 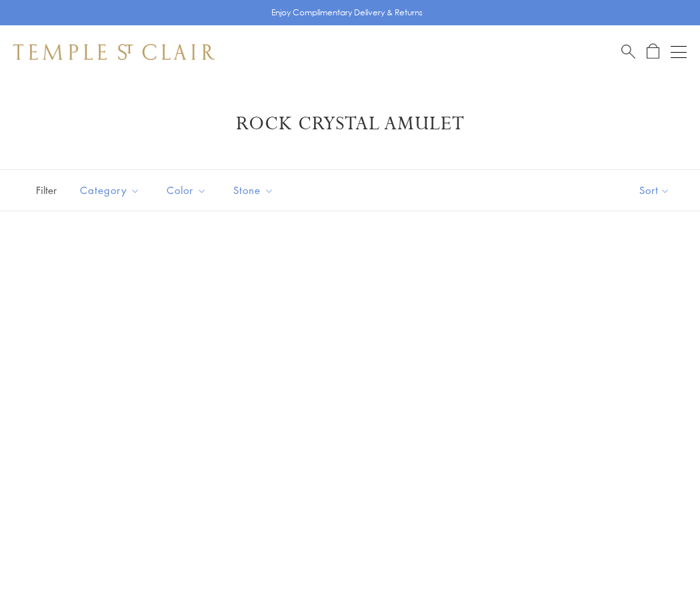 What do you see at coordinates (350, 124) in the screenshot?
I see `h1: Rock Crystal Amulet` at bounding box center [350, 124].